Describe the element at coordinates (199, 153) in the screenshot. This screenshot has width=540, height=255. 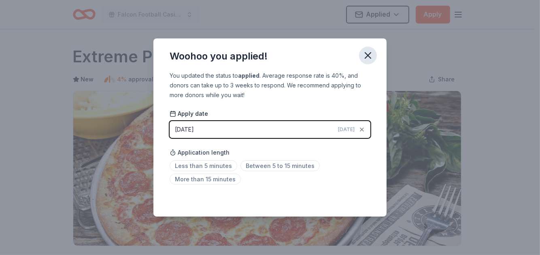
I see `span: Application length` at that location.